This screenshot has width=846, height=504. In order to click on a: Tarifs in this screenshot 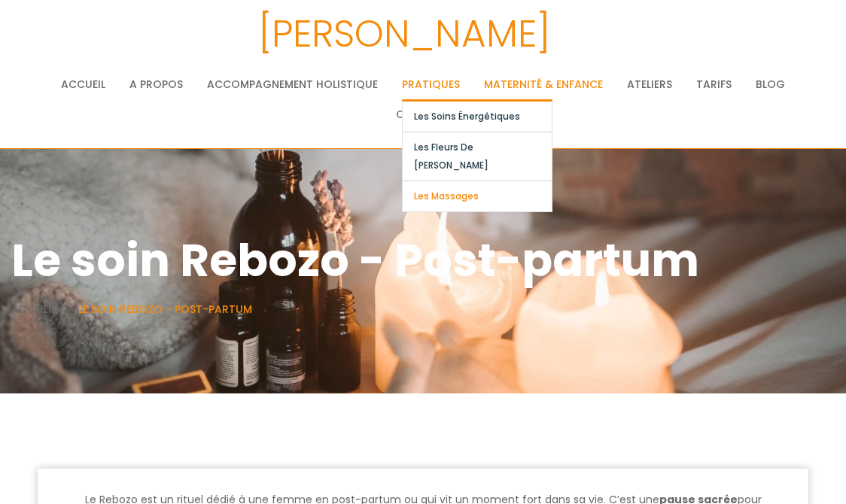, I will do `click(713, 84)`.